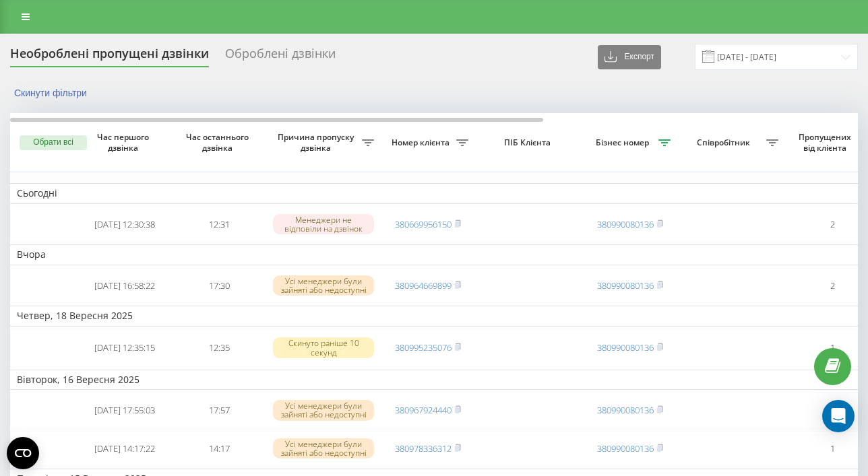 The width and height of the screenshot is (868, 476). I want to click on span: ПІБ Клієнта, so click(529, 142).